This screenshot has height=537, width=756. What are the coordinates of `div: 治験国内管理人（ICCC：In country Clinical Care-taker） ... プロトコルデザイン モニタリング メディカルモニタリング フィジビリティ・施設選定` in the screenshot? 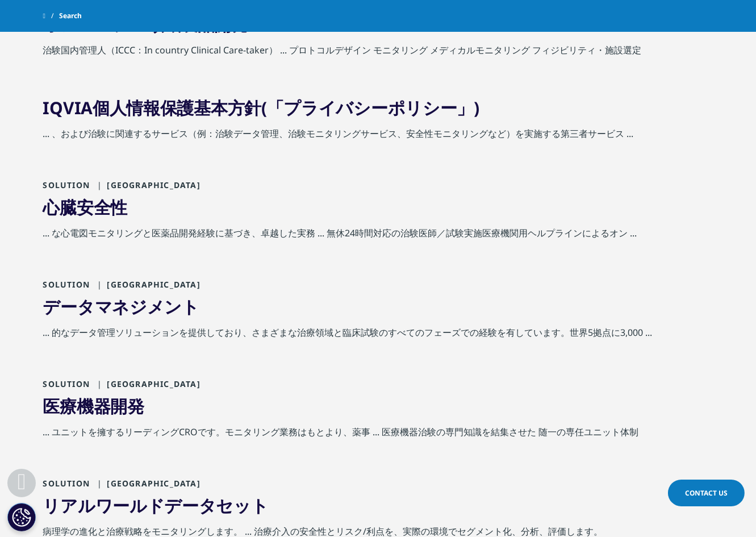 It's located at (378, 53).